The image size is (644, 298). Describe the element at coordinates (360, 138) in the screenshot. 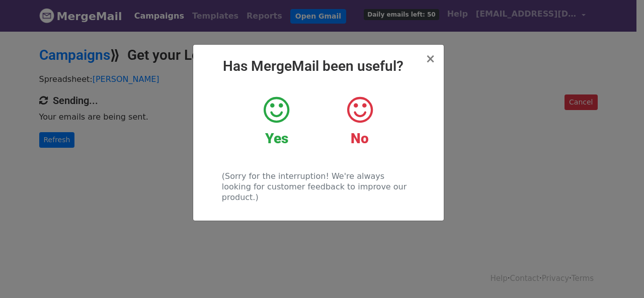

I see `strong: No` at that location.